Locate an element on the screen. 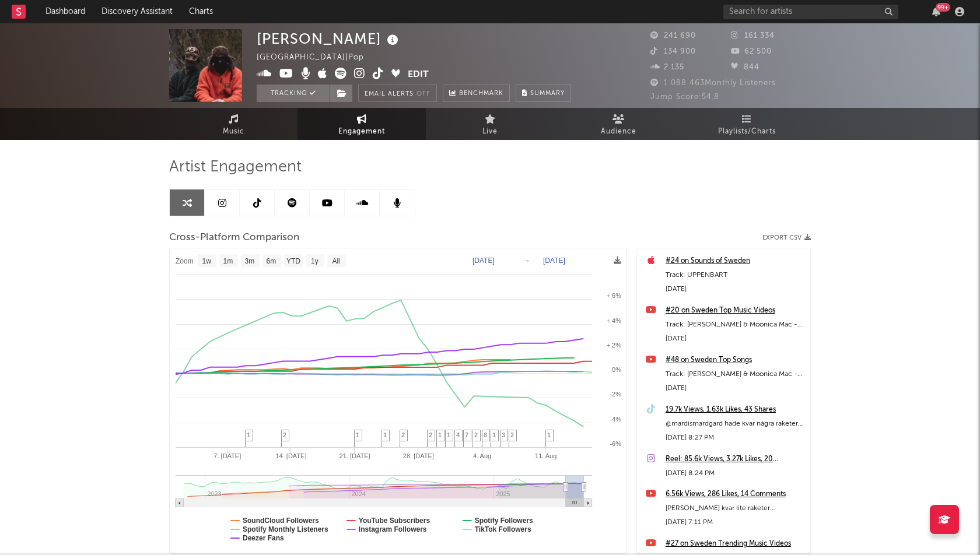 The height and width of the screenshot is (555, 980). a: #48 on Sweden Top Songs is located at coordinates (735, 361).